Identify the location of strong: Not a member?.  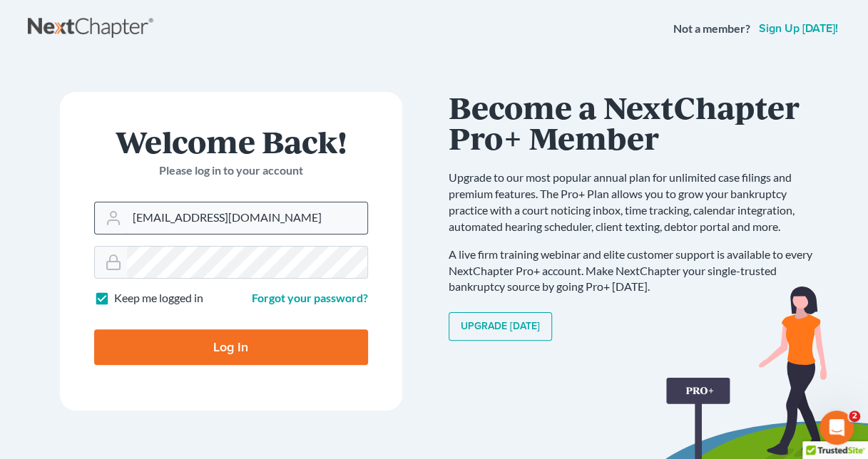
(712, 28).